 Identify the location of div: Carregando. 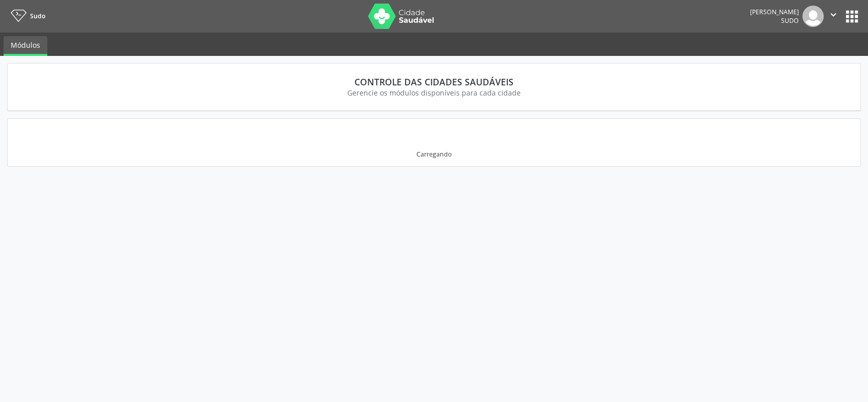
(434, 154).